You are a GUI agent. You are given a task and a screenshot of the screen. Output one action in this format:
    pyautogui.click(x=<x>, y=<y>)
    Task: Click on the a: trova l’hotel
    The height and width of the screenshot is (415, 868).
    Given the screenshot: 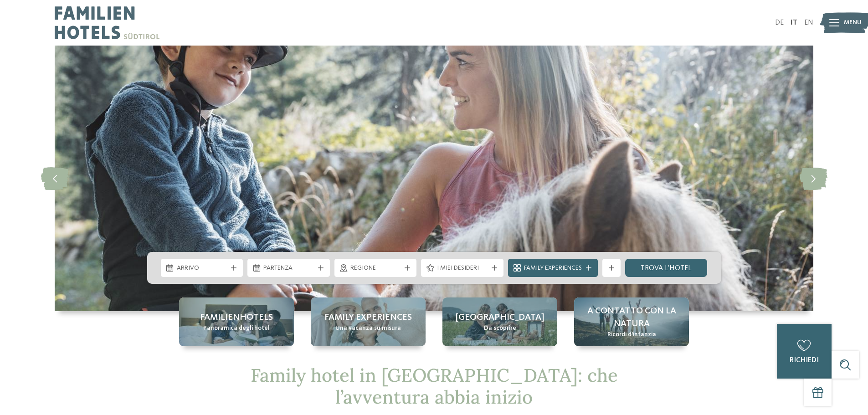 What is the action you would take?
    pyautogui.click(x=666, y=268)
    